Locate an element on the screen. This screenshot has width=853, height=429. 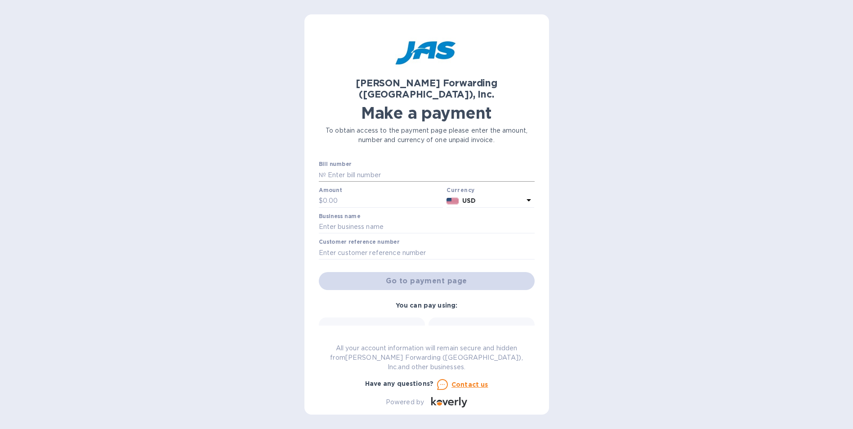
b: USD is located at coordinates (469, 201).